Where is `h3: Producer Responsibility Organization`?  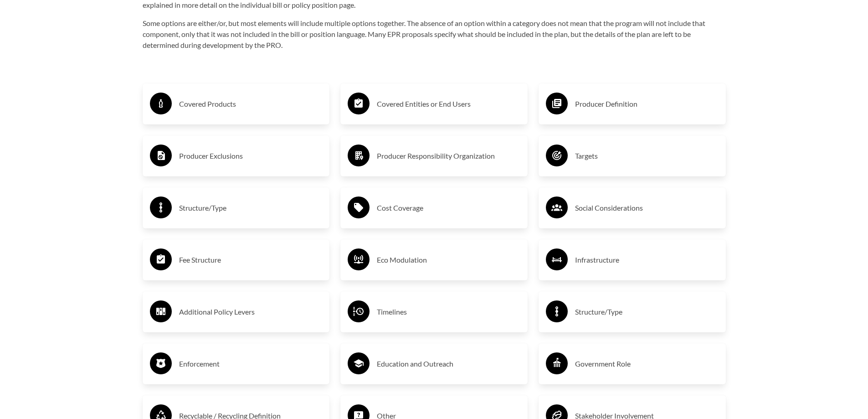
h3: Producer Responsibility Organization is located at coordinates (448, 156).